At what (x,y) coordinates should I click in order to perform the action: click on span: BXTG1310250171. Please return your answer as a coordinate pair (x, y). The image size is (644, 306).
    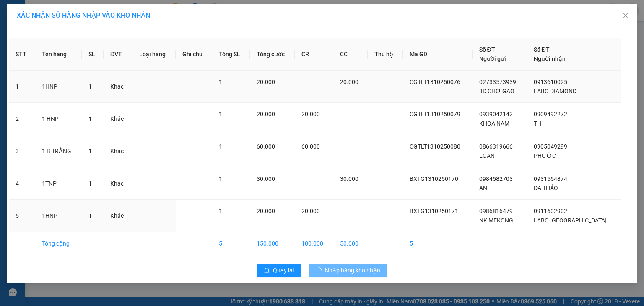
    Looking at the image, I should click on (434, 211).